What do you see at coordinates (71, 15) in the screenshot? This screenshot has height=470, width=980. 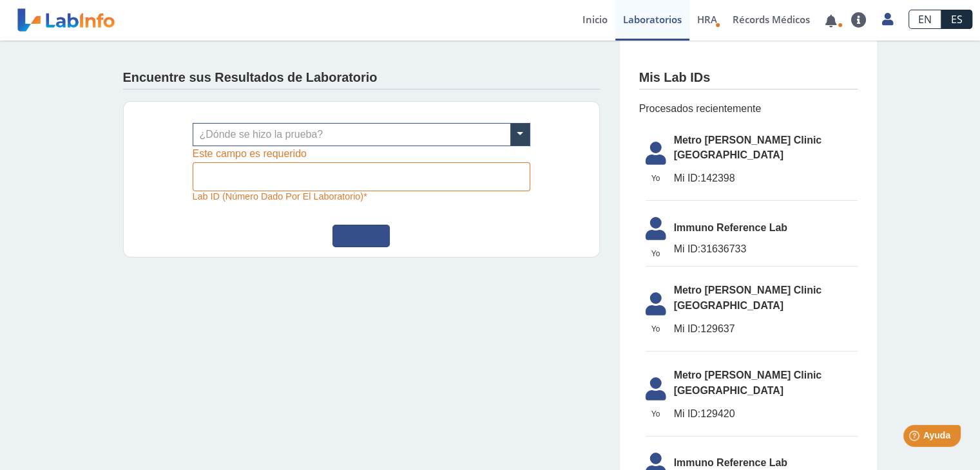 I see `span: Ayuda` at bounding box center [71, 15].